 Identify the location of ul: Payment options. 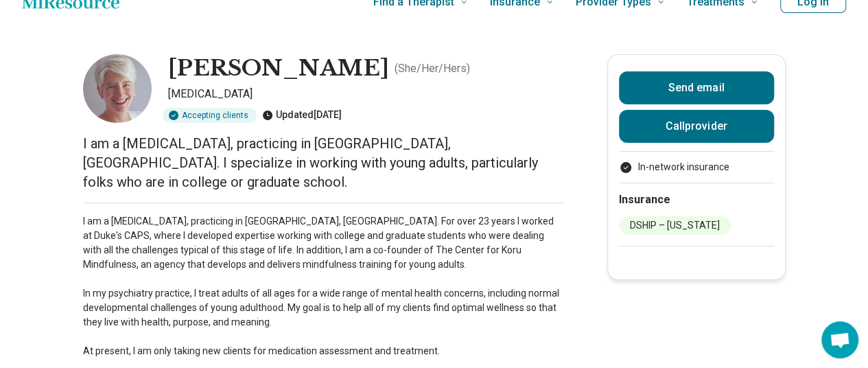
(696, 167).